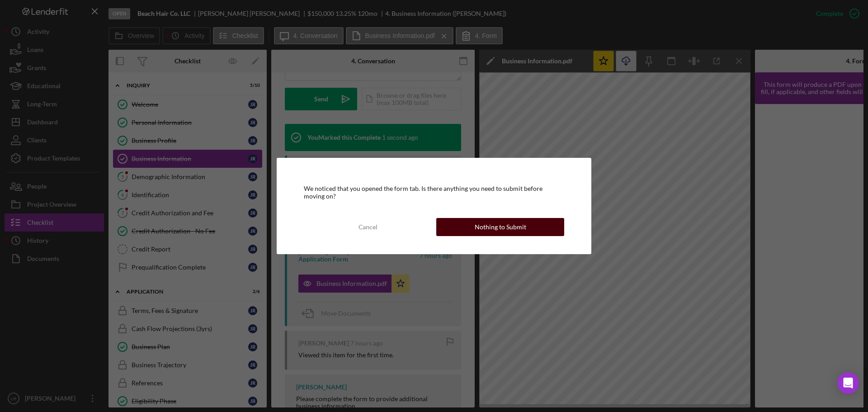 This screenshot has width=868, height=412. I want to click on div: Nothing to Submit, so click(501, 227).